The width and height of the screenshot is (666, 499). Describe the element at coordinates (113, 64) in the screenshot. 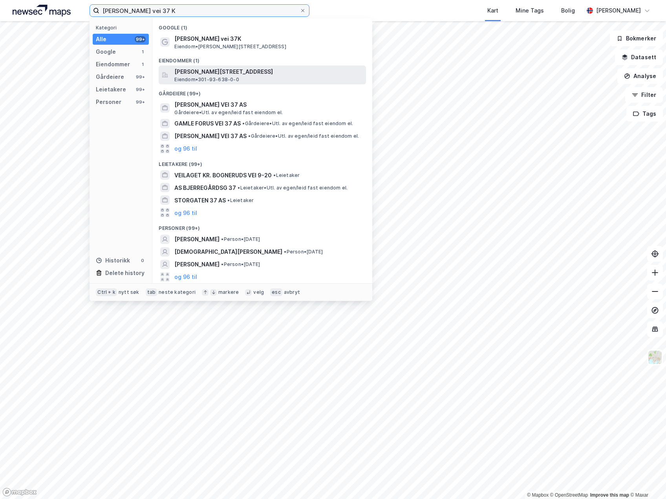

I see `div: Eiendommer` at that location.